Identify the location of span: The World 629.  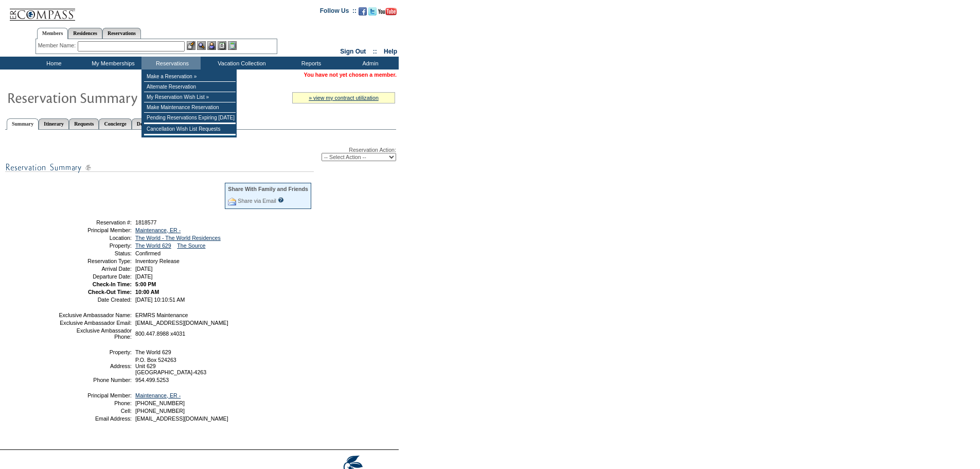
(153, 352).